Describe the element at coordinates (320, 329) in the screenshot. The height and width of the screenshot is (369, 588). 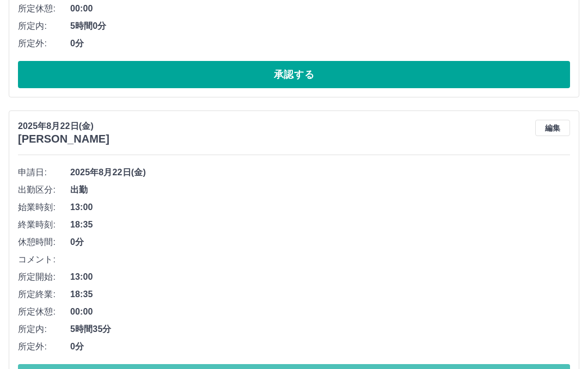
I see `span: 5時間35分` at that location.